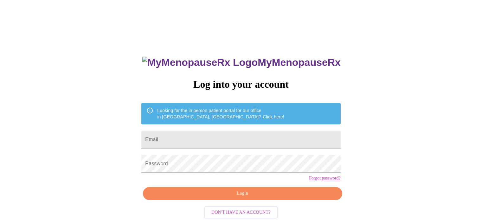  What do you see at coordinates (200, 62) in the screenshot?
I see `img: MyMenopauseRx Logo` at bounding box center [200, 62].